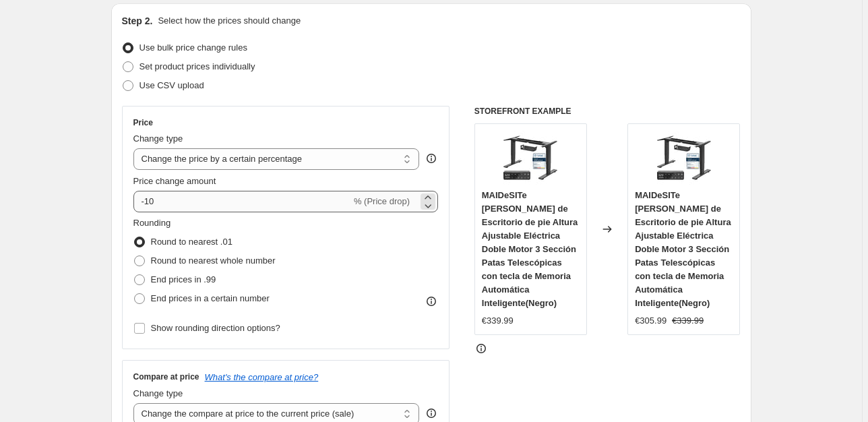 The width and height of the screenshot is (868, 422). I want to click on input: -15, so click(242, 202).